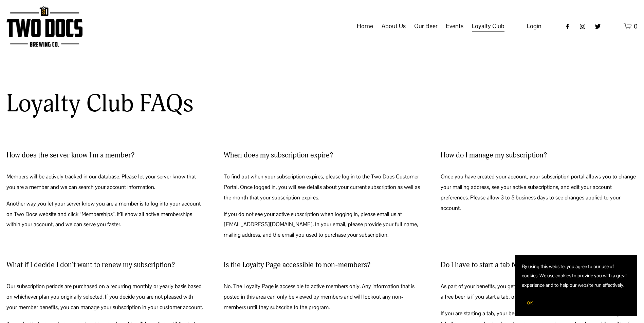 The image size is (644, 323). What do you see at coordinates (105, 214) in the screenshot?
I see `p: Another way you let your server know you are a member is to log into your account on Two Docs web...` at bounding box center [105, 214].